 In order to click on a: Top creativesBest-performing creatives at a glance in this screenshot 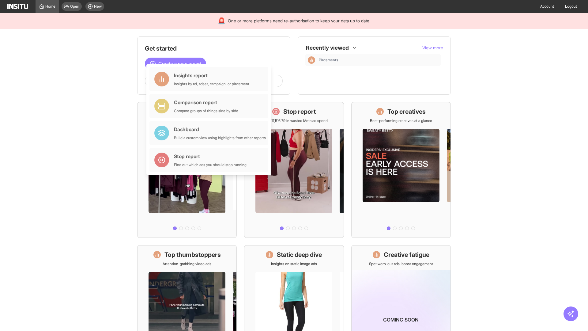, I will do `click(401, 170)`.